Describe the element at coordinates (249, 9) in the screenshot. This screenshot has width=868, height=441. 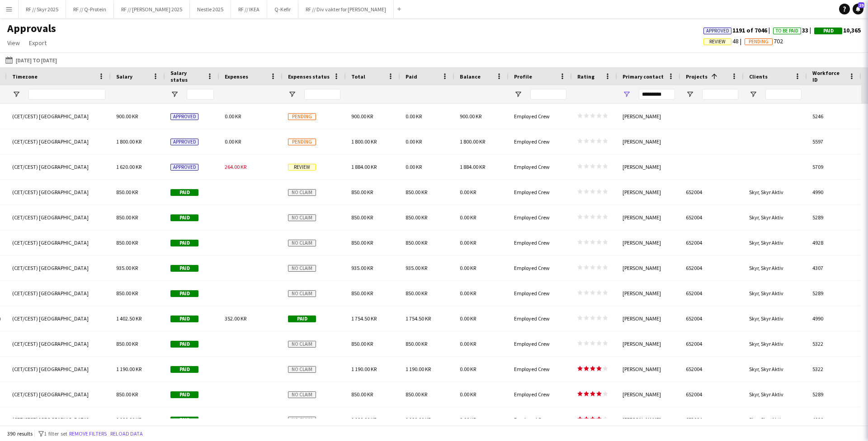
I see `button: RF // IKEA` at that location.